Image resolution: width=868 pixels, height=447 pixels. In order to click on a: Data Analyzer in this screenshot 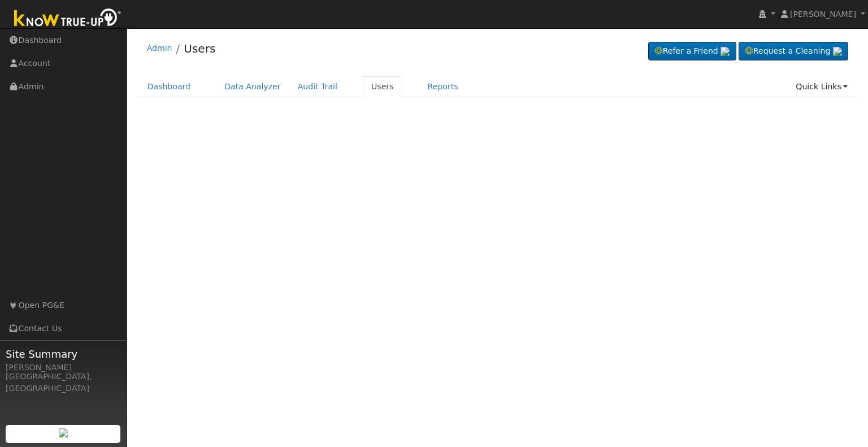, I will do `click(252, 86)`.